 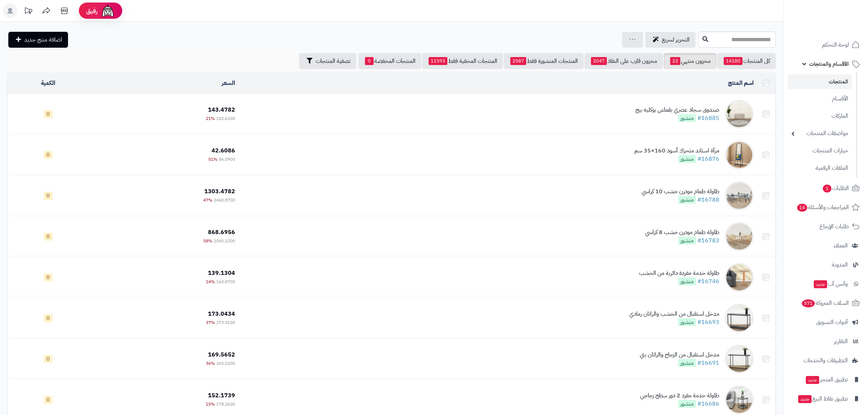 What do you see at coordinates (819, 99) in the screenshot?
I see `a: الأقسام` at bounding box center [819, 99].